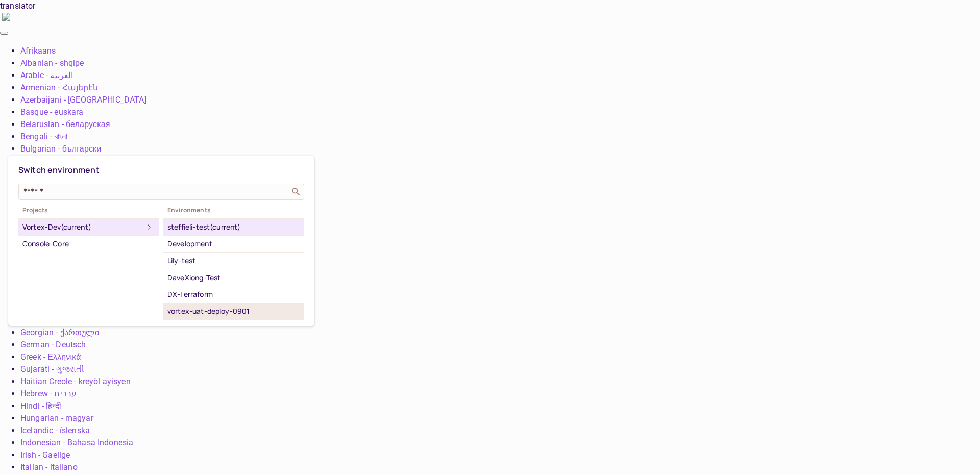 The width and height of the screenshot is (980, 474). I want to click on span: Projects, so click(89, 210).